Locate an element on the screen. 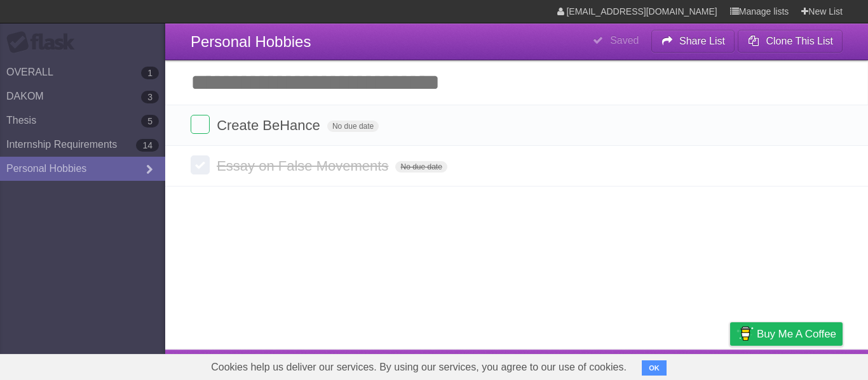  span: Buy me a coffee is located at coordinates (796, 334).